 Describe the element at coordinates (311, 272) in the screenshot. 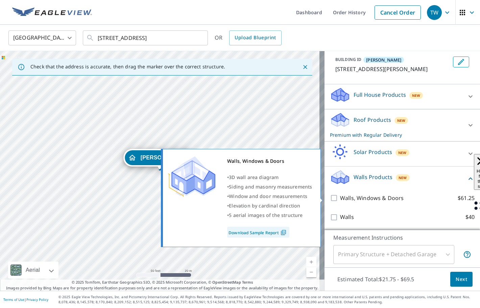

I see `a: Current Level 19, Zoom Out` at that location.